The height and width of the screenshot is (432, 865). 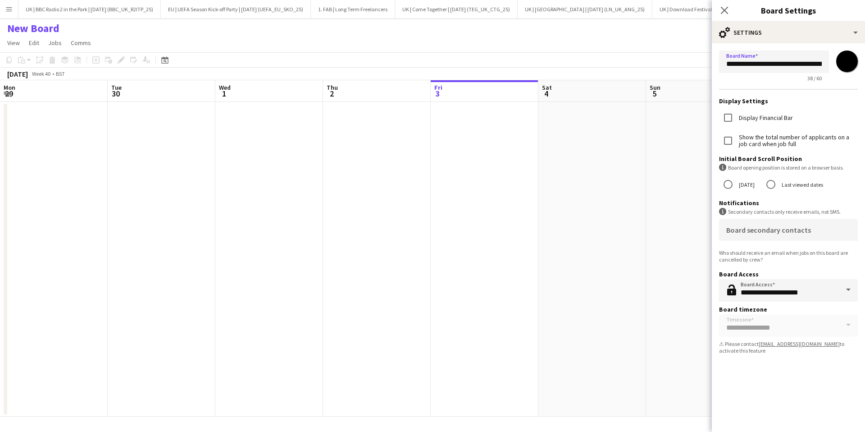 I want to click on span: Thu, so click(x=332, y=87).